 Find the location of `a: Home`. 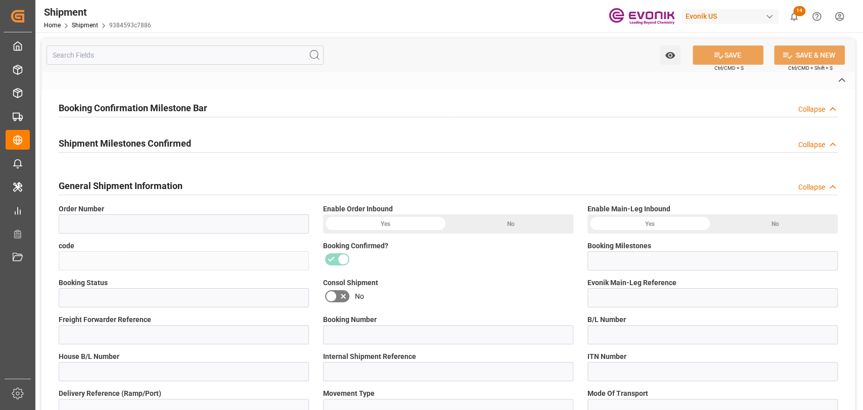

a: Home is located at coordinates (52, 25).